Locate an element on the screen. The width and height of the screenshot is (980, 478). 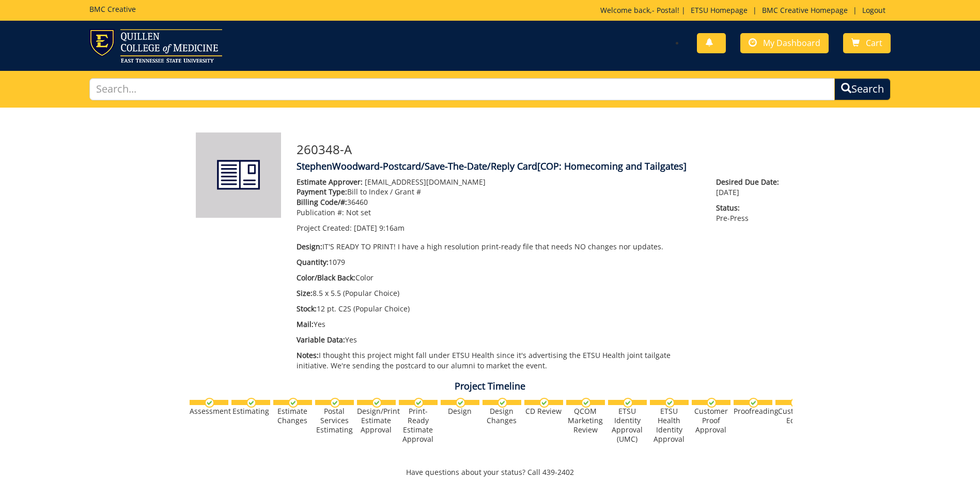
div: Design is located at coordinates (460, 411).